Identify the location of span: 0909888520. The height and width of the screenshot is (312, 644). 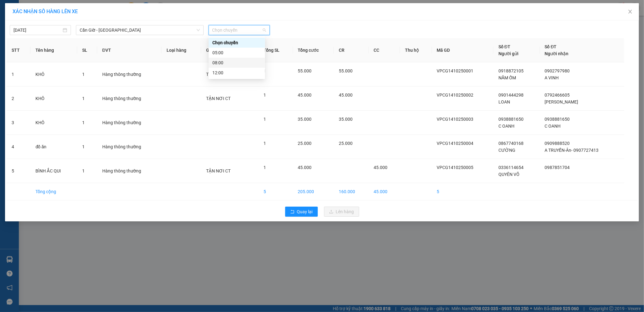
(557, 143).